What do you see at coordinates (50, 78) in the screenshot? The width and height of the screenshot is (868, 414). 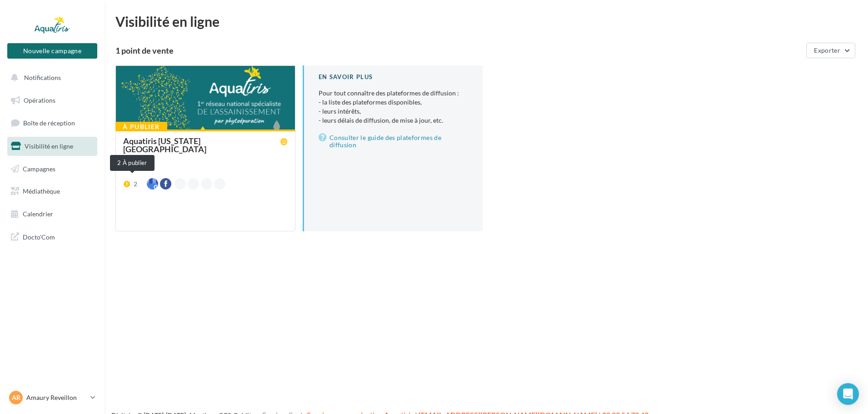 I see `button: Notifications` at bounding box center [50, 78].